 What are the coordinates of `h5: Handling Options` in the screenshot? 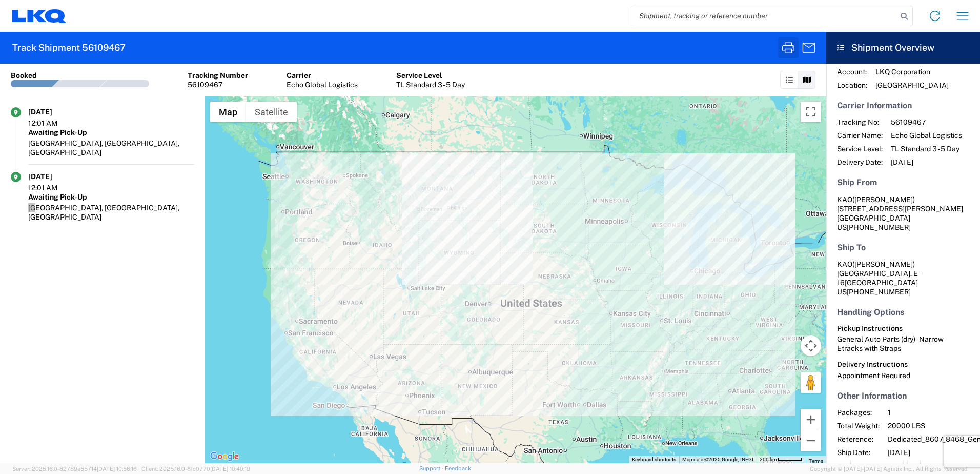 It's located at (903, 312).